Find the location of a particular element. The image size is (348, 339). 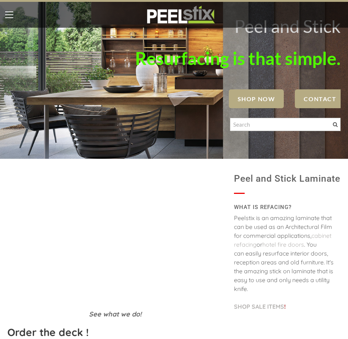

img: REFACE SUPPLIES is located at coordinates (180, 15).